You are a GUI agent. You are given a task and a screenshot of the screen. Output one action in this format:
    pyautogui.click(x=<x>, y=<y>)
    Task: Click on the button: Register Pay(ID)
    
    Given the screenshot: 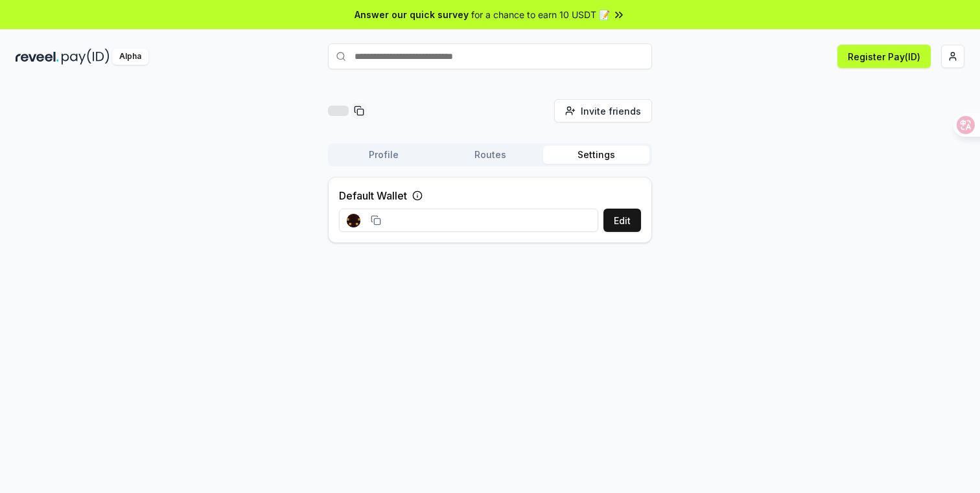 What is the action you would take?
    pyautogui.click(x=884, y=56)
    